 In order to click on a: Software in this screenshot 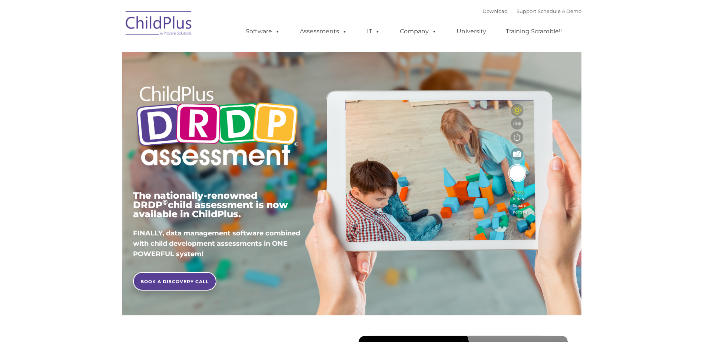, I will do `click(263, 32)`.